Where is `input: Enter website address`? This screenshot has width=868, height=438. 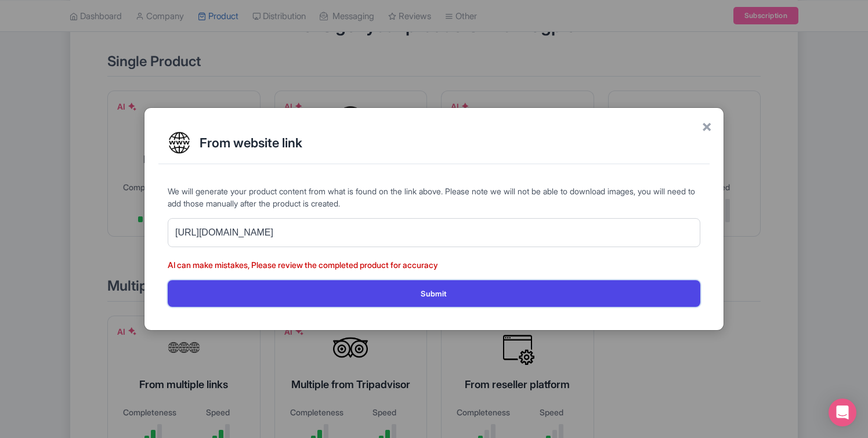
input: Enter website address is located at coordinates (434, 232).